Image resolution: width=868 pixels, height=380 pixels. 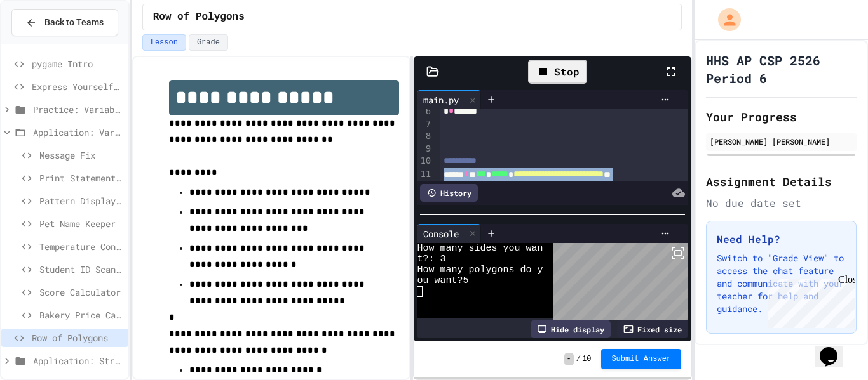 I want to click on button: Lesson, so click(x=164, y=42).